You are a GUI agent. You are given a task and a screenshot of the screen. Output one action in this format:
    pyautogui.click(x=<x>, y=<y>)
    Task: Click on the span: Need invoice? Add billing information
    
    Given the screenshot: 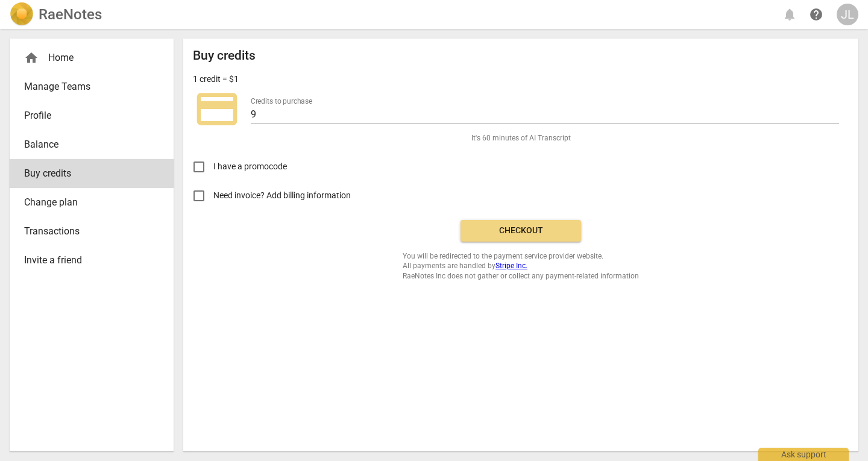 What is the action you would take?
    pyautogui.click(x=283, y=195)
    